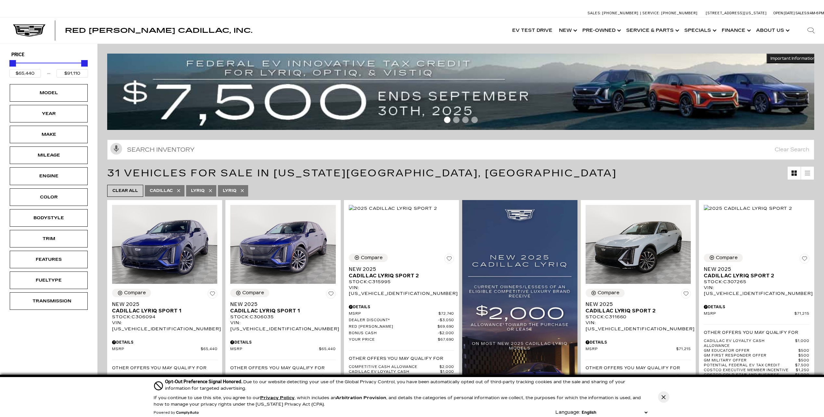 The width and height of the screenshot is (824, 417). What do you see at coordinates (49, 155) in the screenshot?
I see `div: Mileage` at bounding box center [49, 155].